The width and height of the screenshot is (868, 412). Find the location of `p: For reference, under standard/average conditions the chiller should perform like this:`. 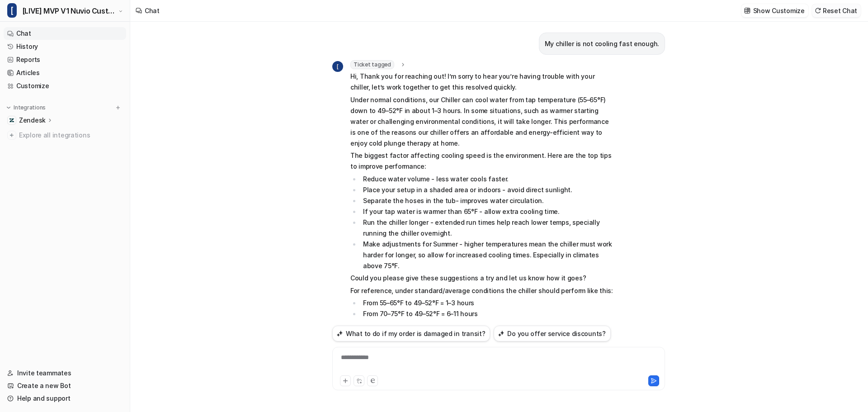

p: For reference, under standard/average conditions the chiller should perform like this: is located at coordinates (482, 291).